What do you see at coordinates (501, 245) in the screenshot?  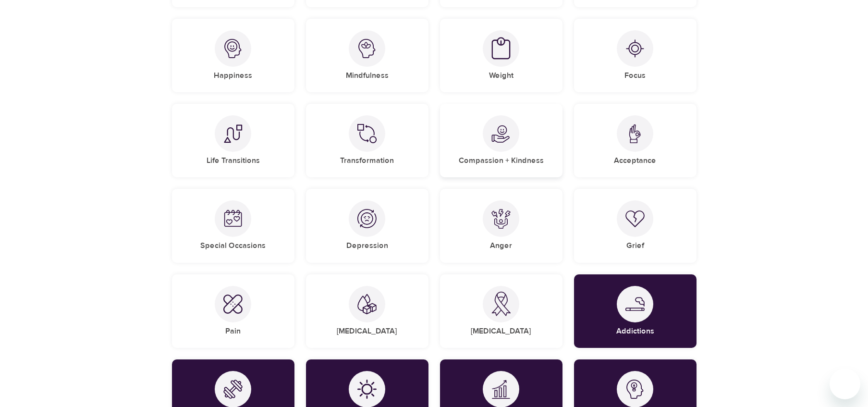 I see `h5: Anger` at bounding box center [501, 245].